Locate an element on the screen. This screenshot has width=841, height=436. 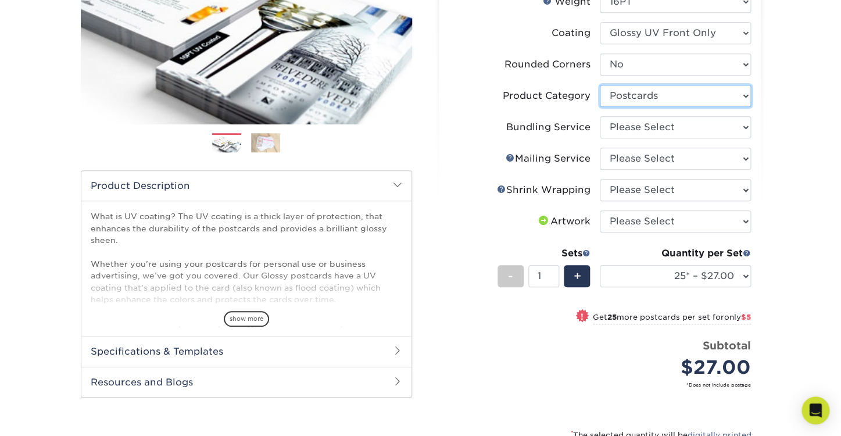
h2: Specifications & Templates is located at coordinates (246, 351).